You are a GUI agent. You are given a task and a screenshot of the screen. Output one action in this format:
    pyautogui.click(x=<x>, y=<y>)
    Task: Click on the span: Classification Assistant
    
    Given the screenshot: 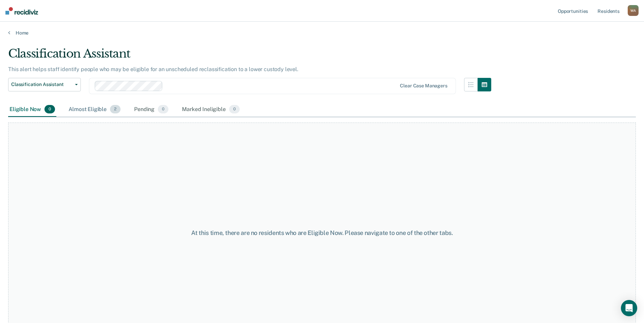 What is the action you would take?
    pyautogui.click(x=42, y=85)
    